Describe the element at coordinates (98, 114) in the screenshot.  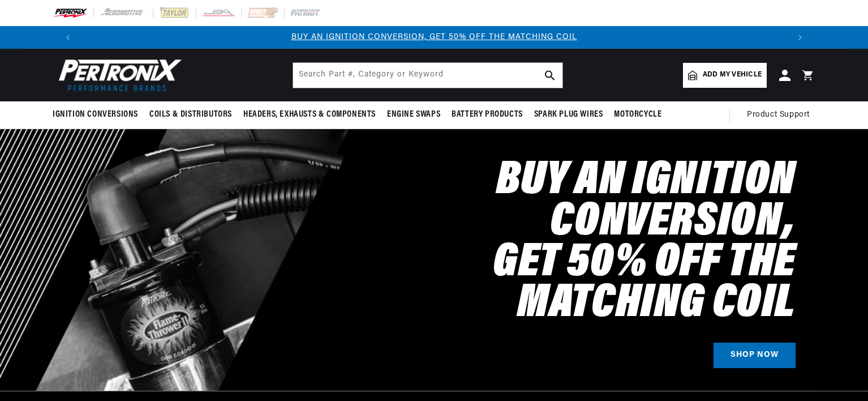
I see `summary: Ignition Conversions` at that location.